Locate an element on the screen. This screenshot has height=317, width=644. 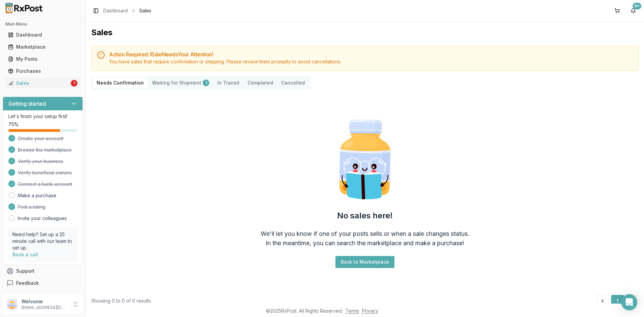
a: Terms is located at coordinates (352, 311).